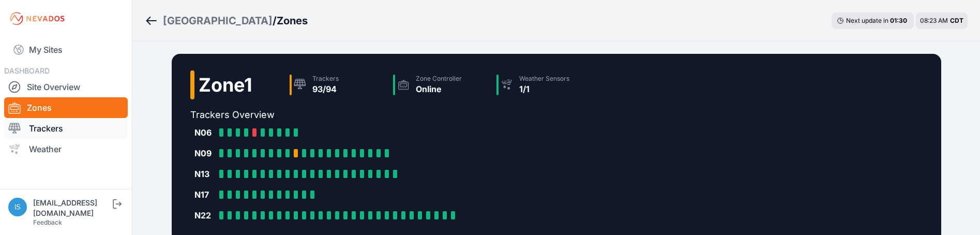  Describe the element at coordinates (393, 115) in the screenshot. I see `h2: Trackers Overview` at that location.